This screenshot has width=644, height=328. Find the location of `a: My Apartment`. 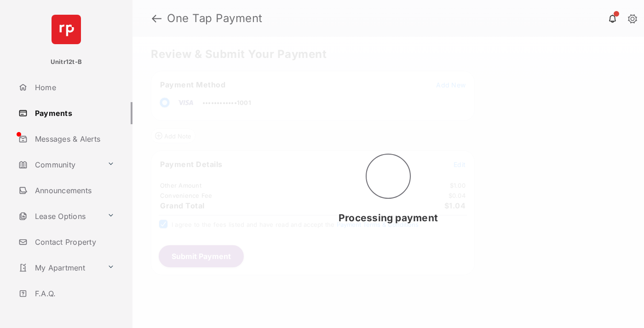

a: My Apartment is located at coordinates (59, 268).